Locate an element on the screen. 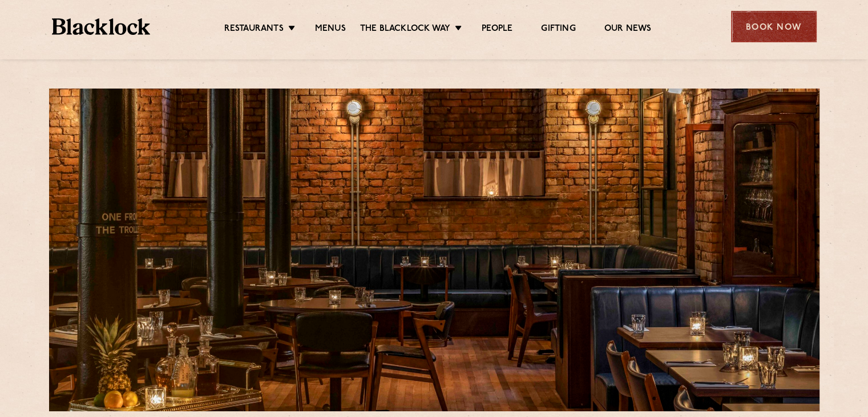  div: Book Now is located at coordinates (774, 26).